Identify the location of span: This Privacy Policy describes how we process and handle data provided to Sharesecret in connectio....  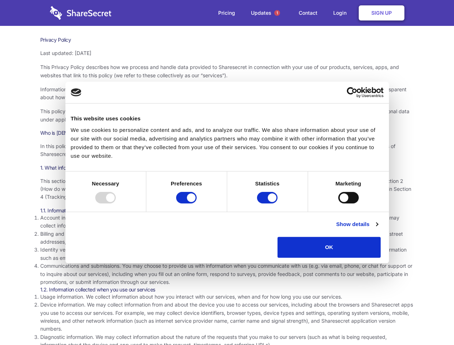
(220, 71).